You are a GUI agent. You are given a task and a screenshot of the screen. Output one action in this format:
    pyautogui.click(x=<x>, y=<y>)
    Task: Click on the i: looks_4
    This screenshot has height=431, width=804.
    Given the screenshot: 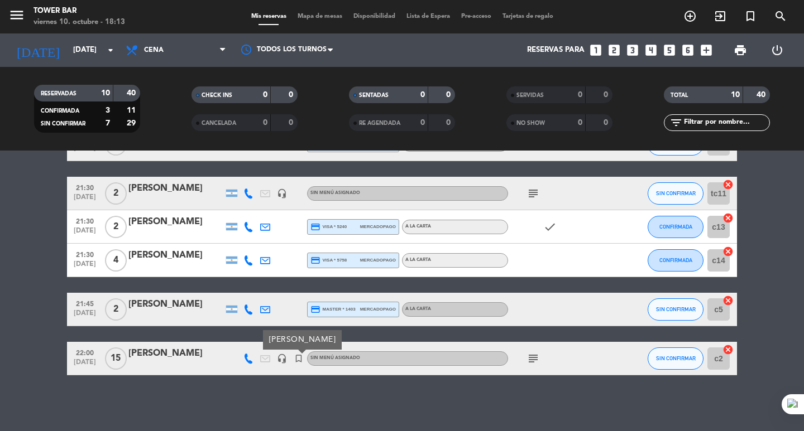 What is the action you would take?
    pyautogui.click(x=651, y=50)
    